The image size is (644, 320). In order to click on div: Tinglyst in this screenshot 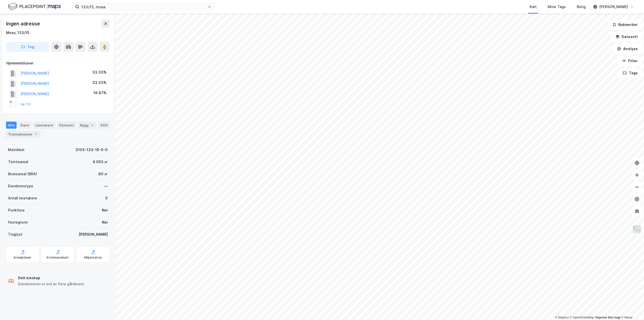, I will do `click(15, 234)`.